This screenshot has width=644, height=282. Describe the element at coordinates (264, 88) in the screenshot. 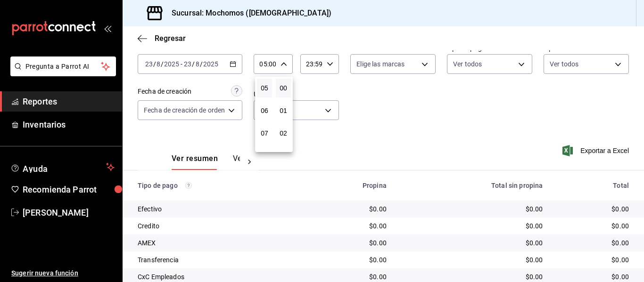

I see `span: 05` at that location.